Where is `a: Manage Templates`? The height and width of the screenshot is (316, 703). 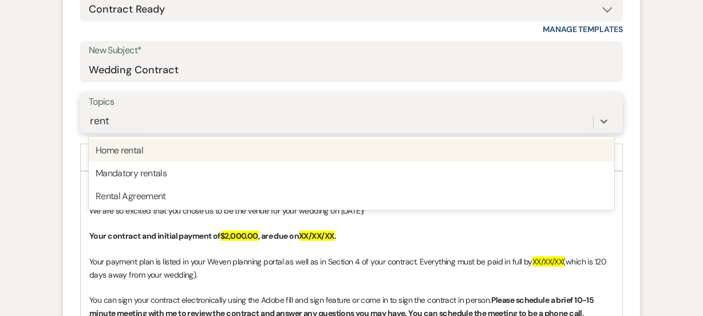
a: Manage Templates is located at coordinates (583, 29).